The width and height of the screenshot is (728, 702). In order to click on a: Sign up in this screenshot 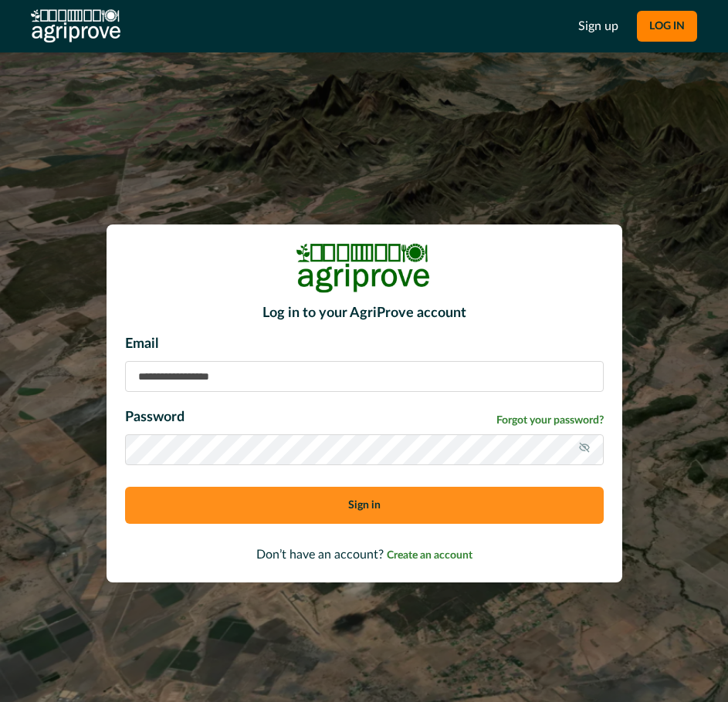, I will do `click(598, 26)`.